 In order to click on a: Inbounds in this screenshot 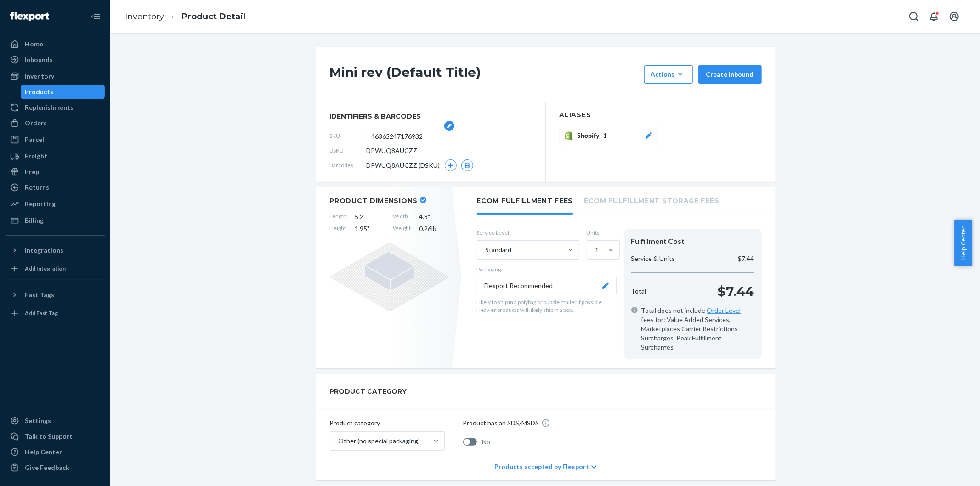, I will do `click(55, 59)`.